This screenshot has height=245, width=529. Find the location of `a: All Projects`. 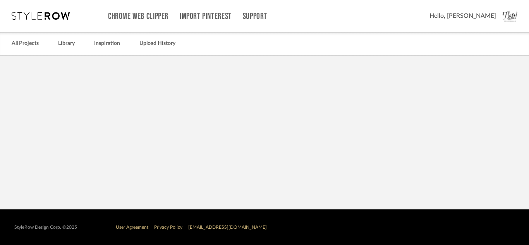

a: All Projects is located at coordinates (25, 43).